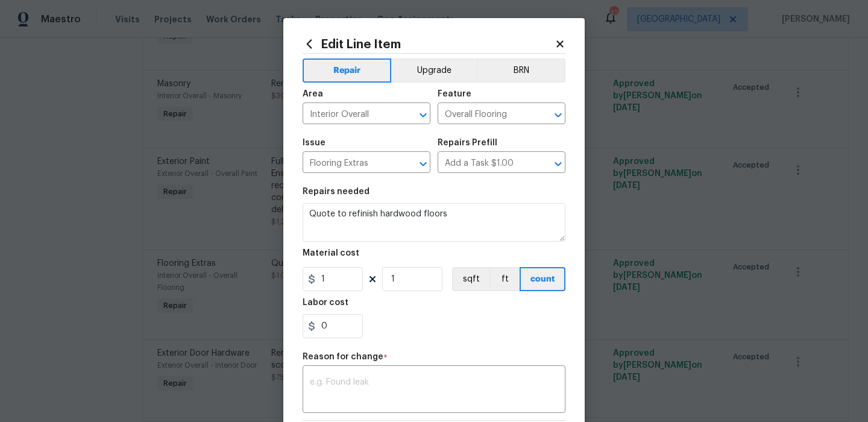  What do you see at coordinates (335, 191) in the screenshot?
I see `h5: Repairs needed` at bounding box center [335, 191].